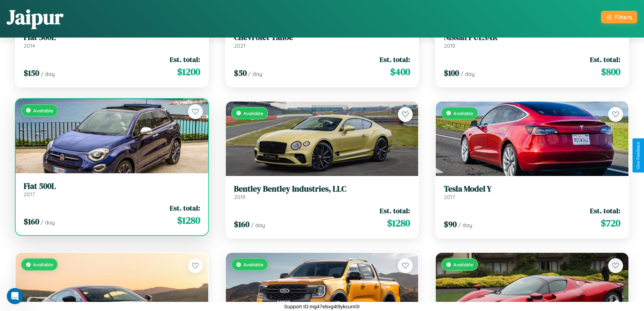 This screenshot has height=311, width=644. I want to click on button: Filters, so click(619, 17).